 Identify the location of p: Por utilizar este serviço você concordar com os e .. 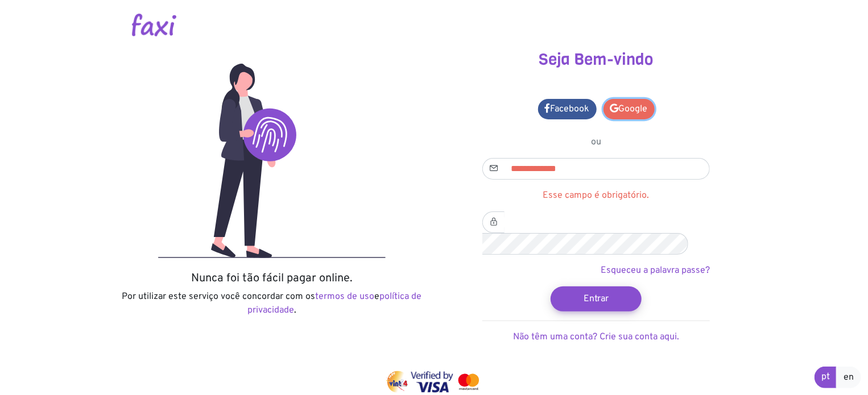
(272, 304).